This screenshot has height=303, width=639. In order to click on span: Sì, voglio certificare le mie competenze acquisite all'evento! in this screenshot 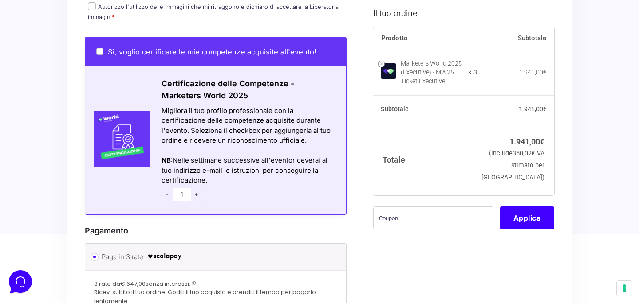, I will do `click(212, 52)`.